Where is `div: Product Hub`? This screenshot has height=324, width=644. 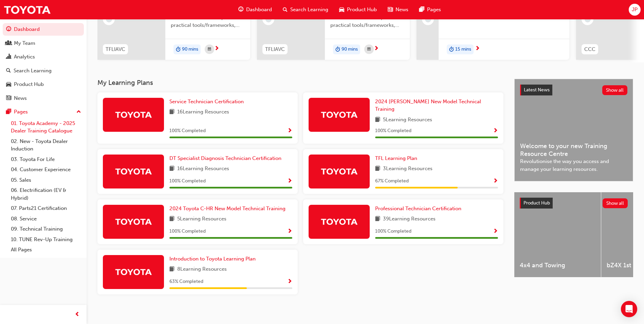
div: Product Hub is located at coordinates (29, 84).